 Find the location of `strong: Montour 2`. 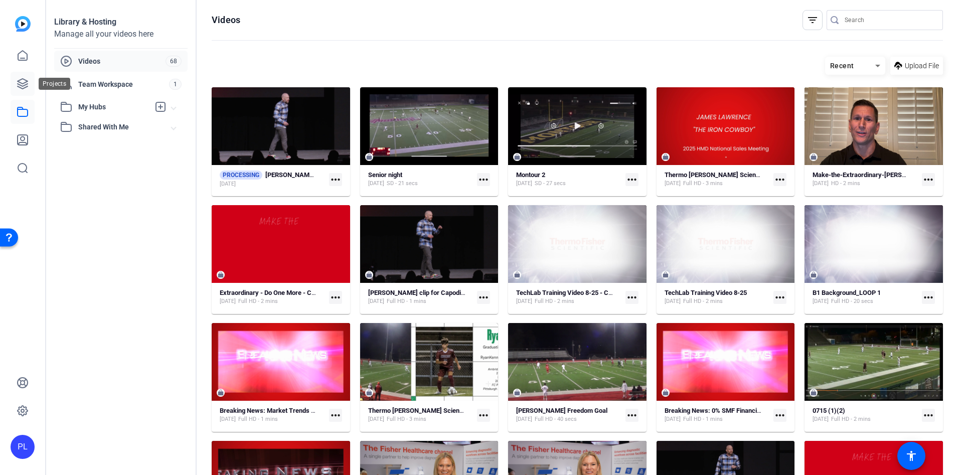

strong: Montour 2 is located at coordinates (531, 175).